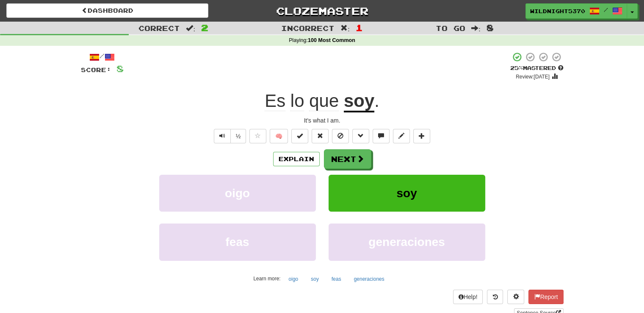  Describe the element at coordinates (359, 101) in the screenshot. I see `strong: soy` at that location.